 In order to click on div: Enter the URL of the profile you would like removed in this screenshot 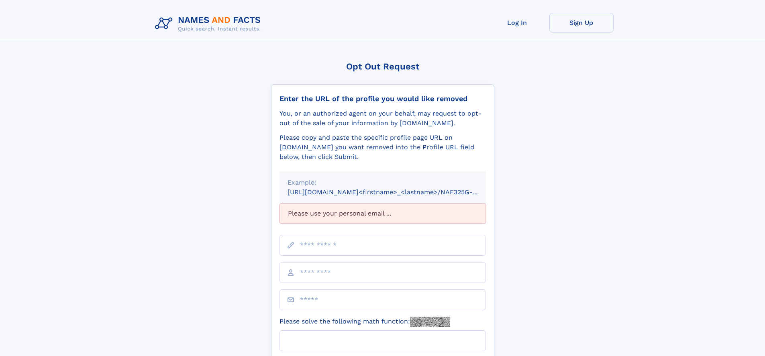, I will do `click(383, 99)`.